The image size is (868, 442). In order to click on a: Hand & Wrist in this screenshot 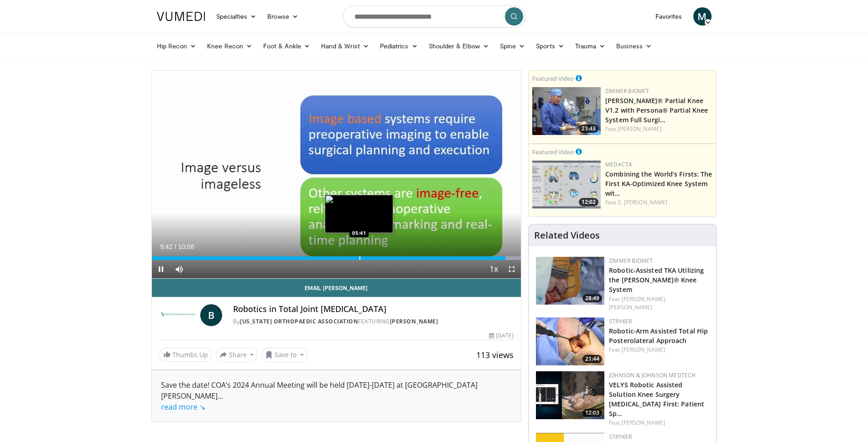, I will do `click(345, 46)`.